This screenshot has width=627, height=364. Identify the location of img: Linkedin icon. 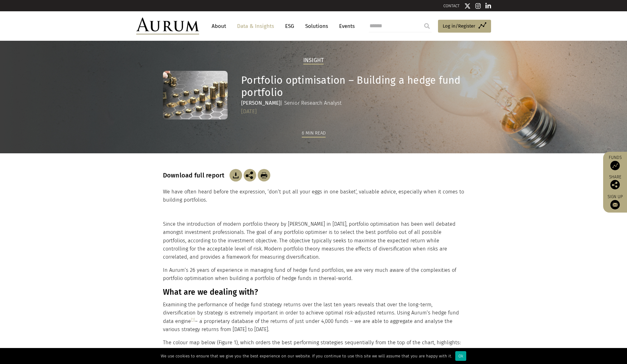
(488, 6).